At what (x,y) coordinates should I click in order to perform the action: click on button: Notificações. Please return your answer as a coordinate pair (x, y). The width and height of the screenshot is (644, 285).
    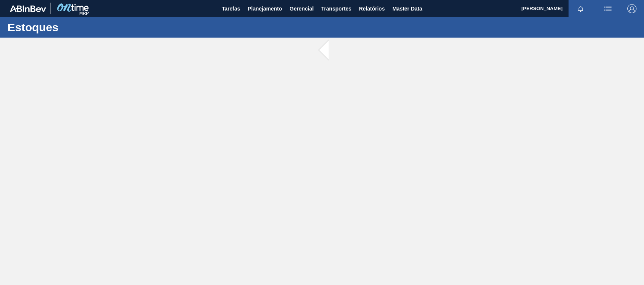
    Looking at the image, I should click on (580, 9).